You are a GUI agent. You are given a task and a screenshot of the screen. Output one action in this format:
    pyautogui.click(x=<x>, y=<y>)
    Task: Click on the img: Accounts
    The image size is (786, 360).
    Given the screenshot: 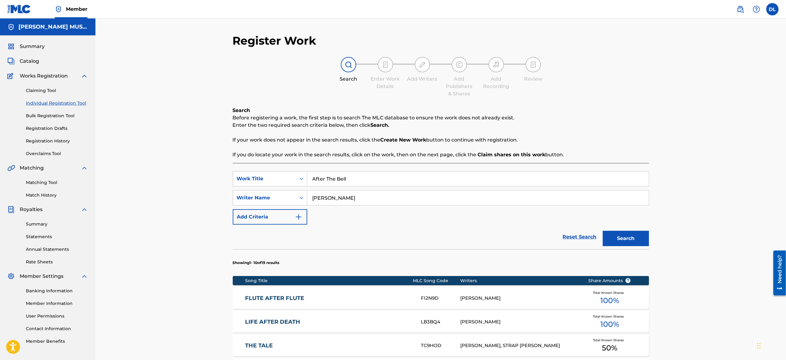 What is the action you would take?
    pyautogui.click(x=11, y=27)
    